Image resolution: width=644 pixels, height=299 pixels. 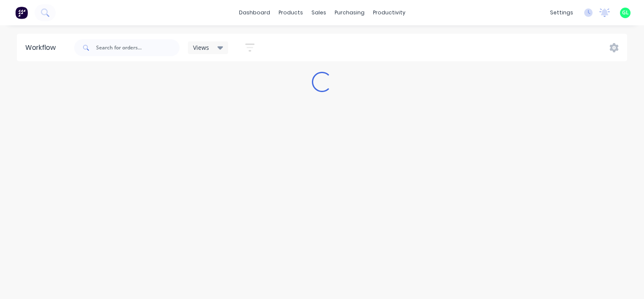 What do you see at coordinates (291, 13) in the screenshot?
I see `div: products` at bounding box center [291, 13].